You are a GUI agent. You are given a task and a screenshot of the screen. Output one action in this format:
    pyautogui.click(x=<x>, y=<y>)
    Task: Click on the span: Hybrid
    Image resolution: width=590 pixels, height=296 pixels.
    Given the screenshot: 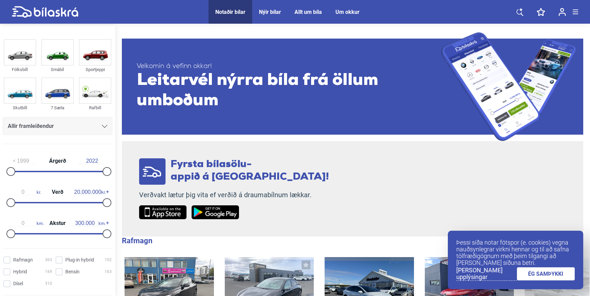 What is the action you would take?
    pyautogui.click(x=20, y=272)
    